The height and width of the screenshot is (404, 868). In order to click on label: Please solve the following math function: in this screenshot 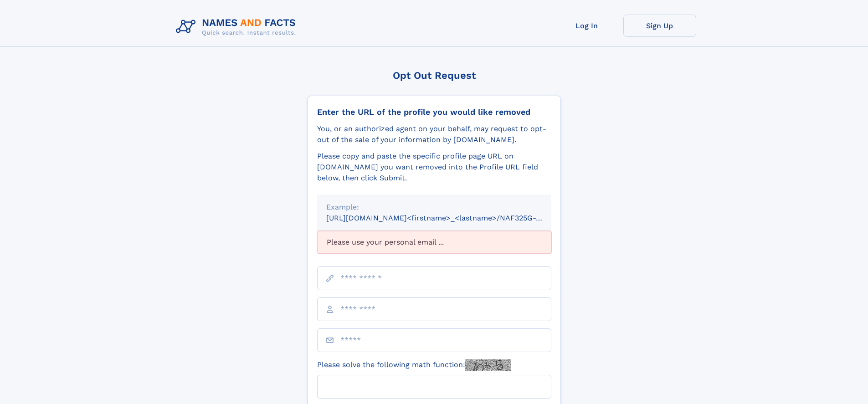, I will do `click(414, 365)`.